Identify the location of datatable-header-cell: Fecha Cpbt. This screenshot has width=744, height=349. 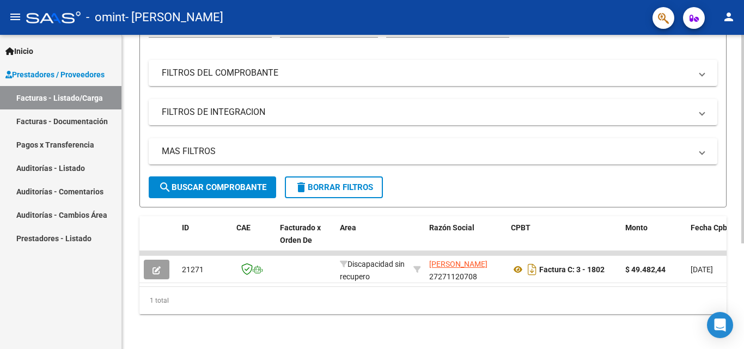
(711, 240).